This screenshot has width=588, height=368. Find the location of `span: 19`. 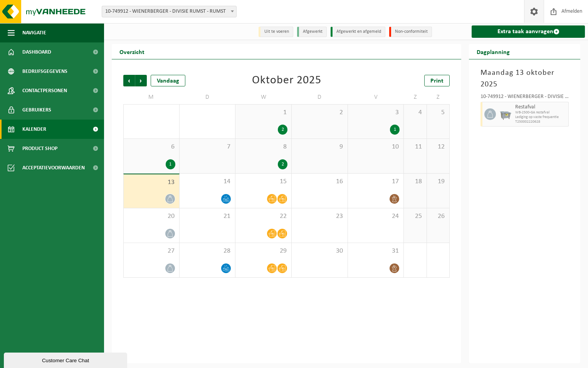

span: 19 is located at coordinates (438, 182).